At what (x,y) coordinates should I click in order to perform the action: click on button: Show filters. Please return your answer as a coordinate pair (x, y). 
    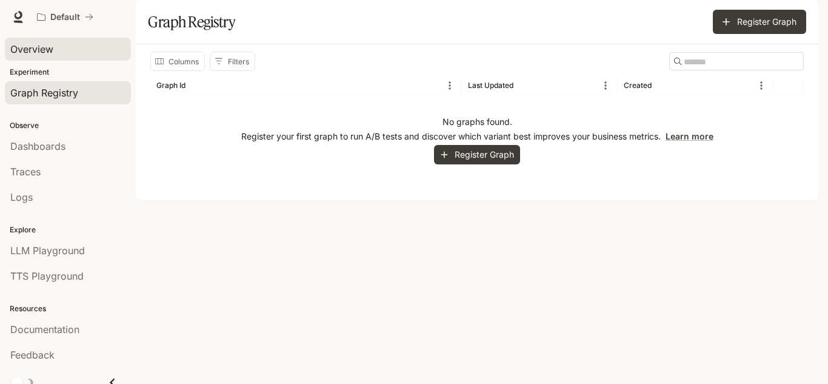
    Looking at the image, I should click on (232, 61).